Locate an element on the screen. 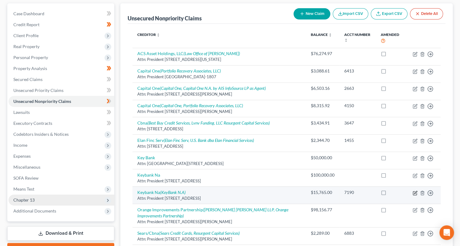  i: (KeyBank N.A) is located at coordinates (173, 192).